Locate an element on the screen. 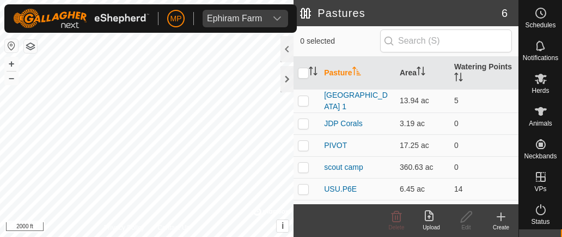 The image size is (562, 237). div: Create is located at coordinates (501, 227).